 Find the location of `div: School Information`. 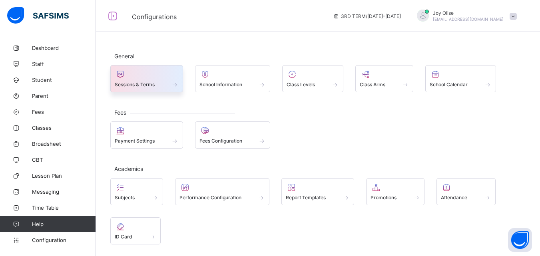

div: School Information is located at coordinates (232, 79).